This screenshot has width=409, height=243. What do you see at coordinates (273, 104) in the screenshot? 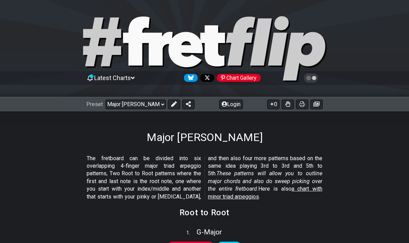
I see `button: 0` at bounding box center [273, 104].